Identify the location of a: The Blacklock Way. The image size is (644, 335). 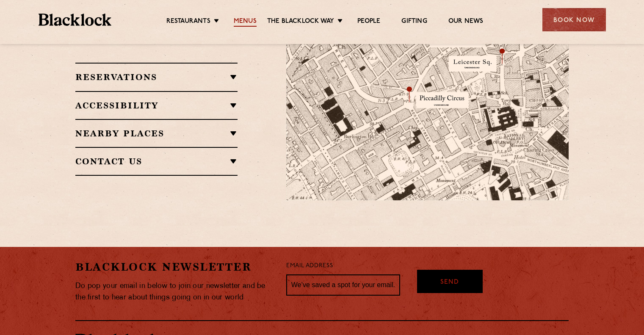
(301, 22).